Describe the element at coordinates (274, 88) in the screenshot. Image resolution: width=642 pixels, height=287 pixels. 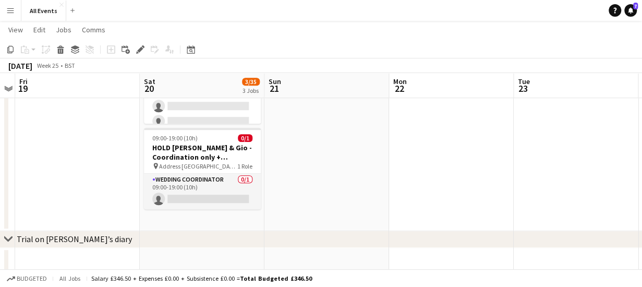
I see `span: 21` at that location.